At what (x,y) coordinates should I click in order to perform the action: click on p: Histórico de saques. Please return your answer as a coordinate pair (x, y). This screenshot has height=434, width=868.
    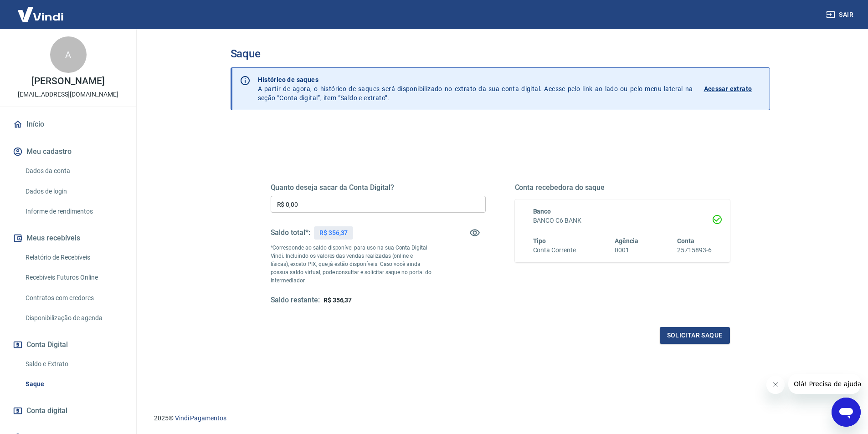
    Looking at the image, I should click on (475, 80).